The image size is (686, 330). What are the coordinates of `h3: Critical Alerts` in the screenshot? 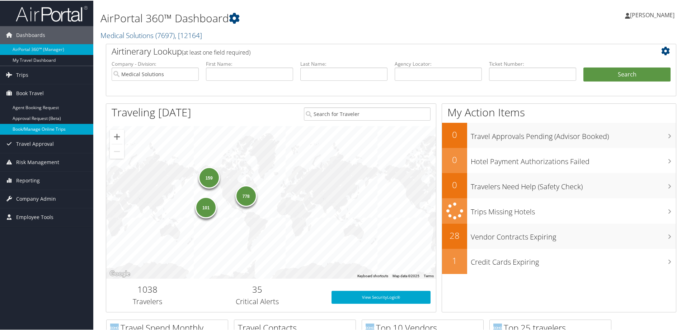 It's located at (257, 301).